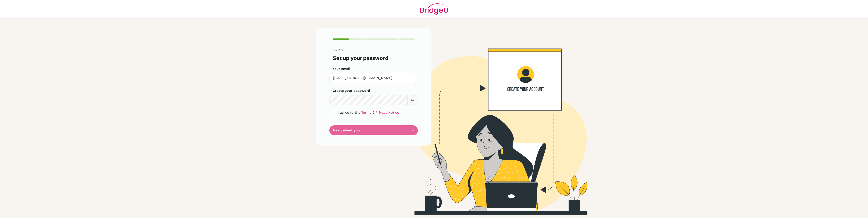  Describe the element at coordinates (373, 58) in the screenshot. I see `h3: Set up your password` at that location.